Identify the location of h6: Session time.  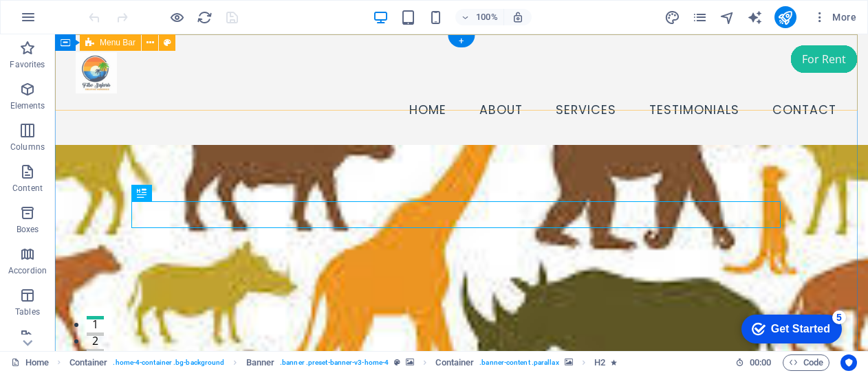
(753, 363).